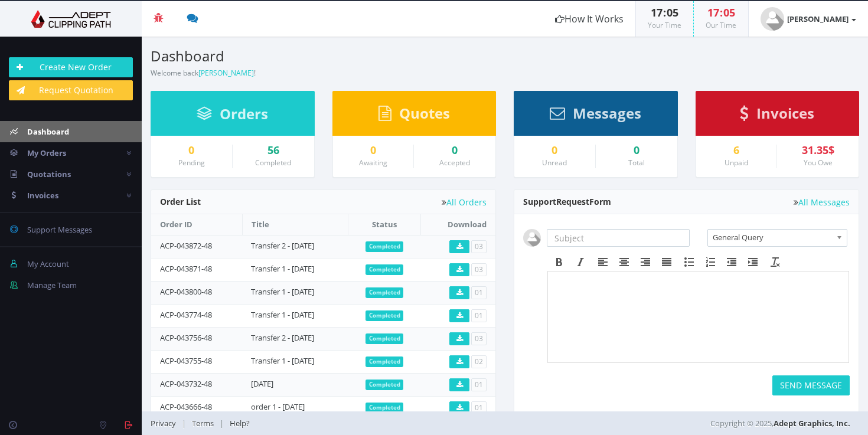 The image size is (868, 435). I want to click on div: 56, so click(274, 150).